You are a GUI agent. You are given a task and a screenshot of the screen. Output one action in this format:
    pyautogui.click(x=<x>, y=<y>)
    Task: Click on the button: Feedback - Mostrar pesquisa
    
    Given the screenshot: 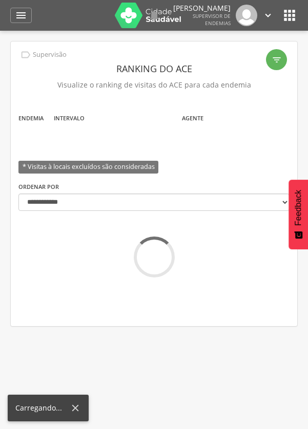 What is the action you would take?
    pyautogui.click(x=298, y=215)
    